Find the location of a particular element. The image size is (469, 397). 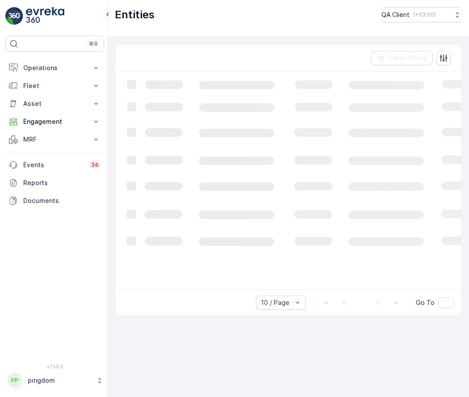

div: PP is located at coordinates (15, 380).